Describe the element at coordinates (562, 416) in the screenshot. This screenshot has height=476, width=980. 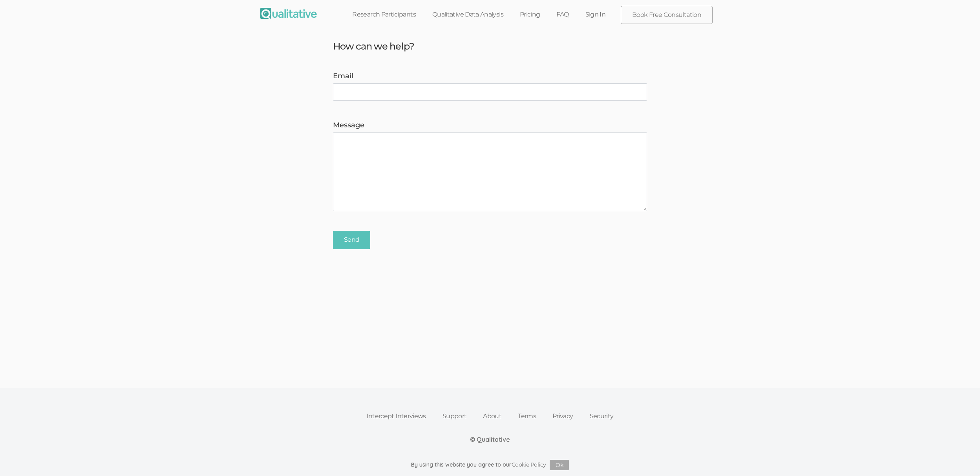
I see `a: Privacy` at that location.